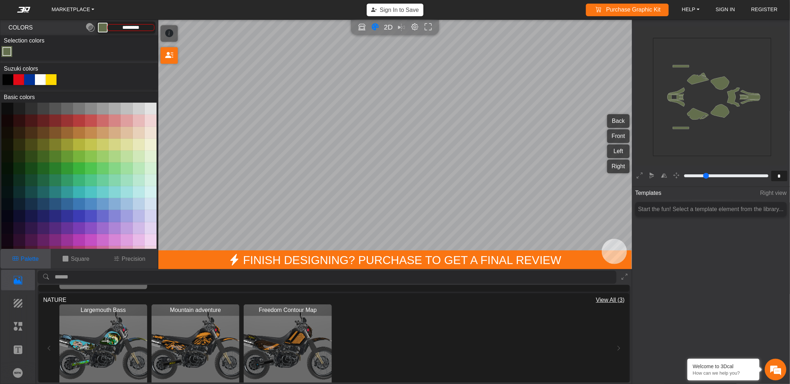 Image resolution: width=790 pixels, height=384 pixels. What do you see at coordinates (428, 27) in the screenshot?
I see `button: Full screen` at bounding box center [428, 27].